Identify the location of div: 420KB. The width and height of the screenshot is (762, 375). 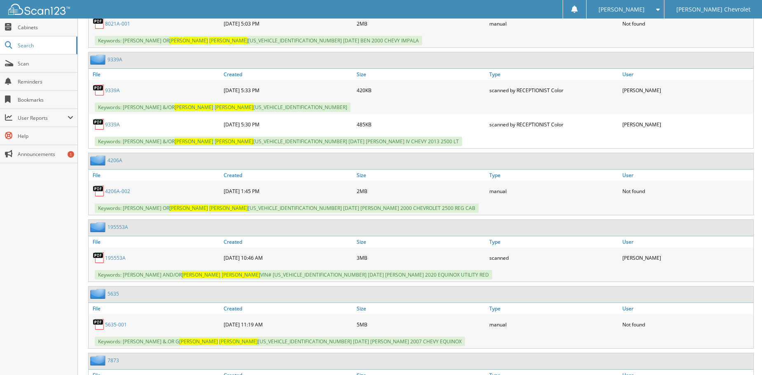
(421, 90).